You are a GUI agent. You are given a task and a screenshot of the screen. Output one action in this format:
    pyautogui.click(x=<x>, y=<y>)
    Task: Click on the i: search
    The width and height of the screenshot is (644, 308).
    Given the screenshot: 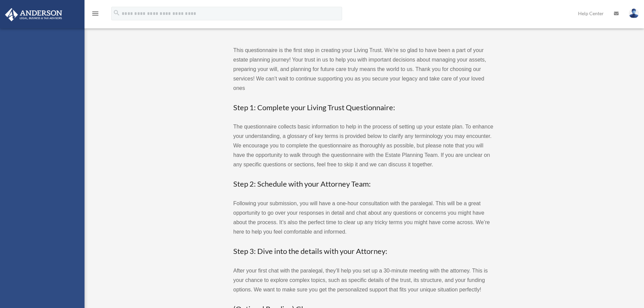 What is the action you would take?
    pyautogui.click(x=117, y=13)
    